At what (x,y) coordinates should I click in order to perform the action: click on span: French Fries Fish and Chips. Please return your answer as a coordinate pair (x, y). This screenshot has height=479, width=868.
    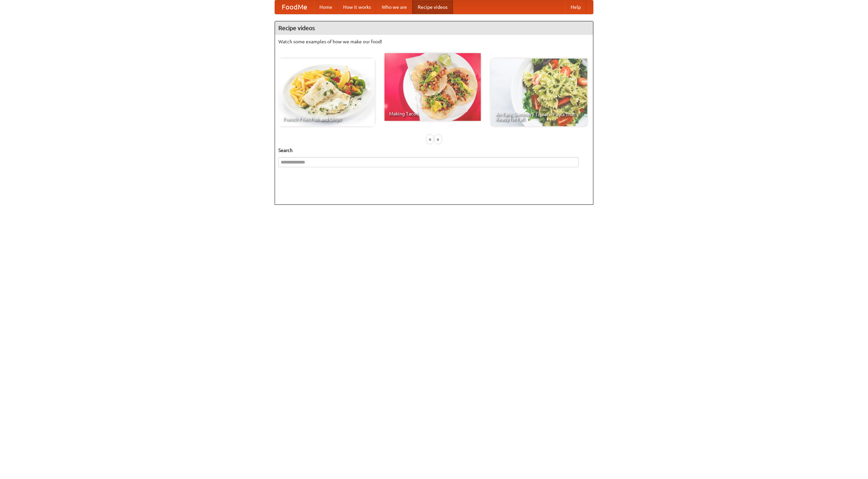
    Looking at the image, I should click on (326, 119).